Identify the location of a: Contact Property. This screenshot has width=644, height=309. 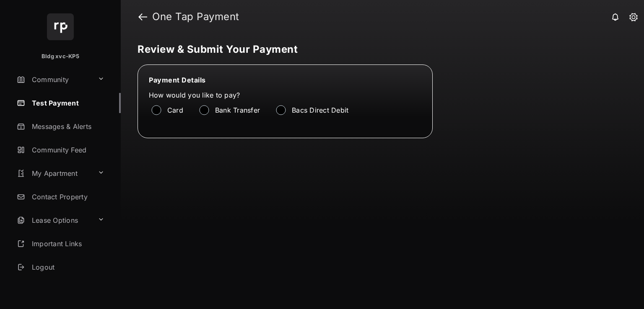
(67, 197).